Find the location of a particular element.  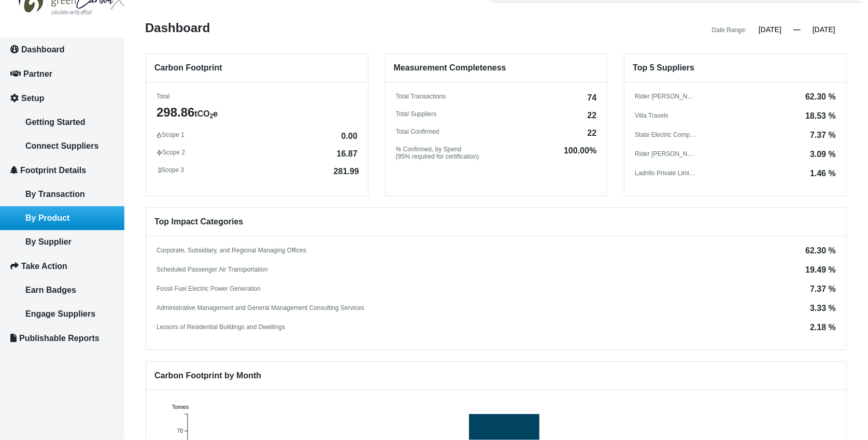

div: 18.53 % is located at coordinates (820, 116).